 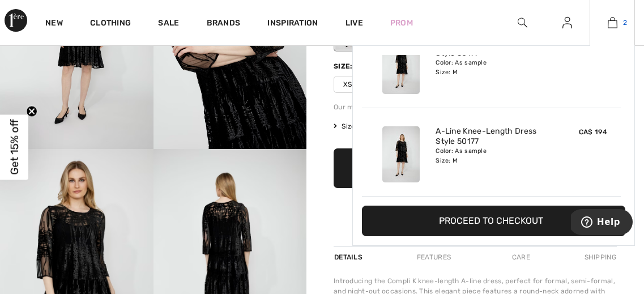 I want to click on div: Features, so click(x=434, y=257).